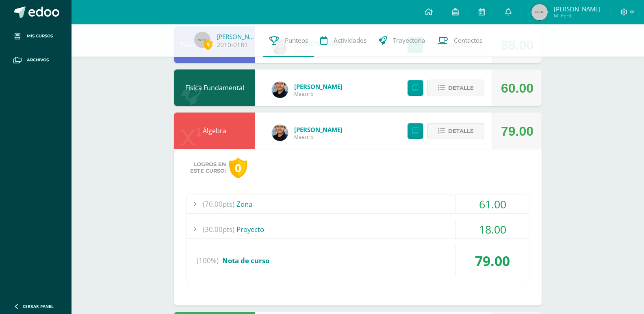 The height and width of the screenshot is (314, 644). Describe the element at coordinates (238, 167) in the screenshot. I see `div: 0` at that location.